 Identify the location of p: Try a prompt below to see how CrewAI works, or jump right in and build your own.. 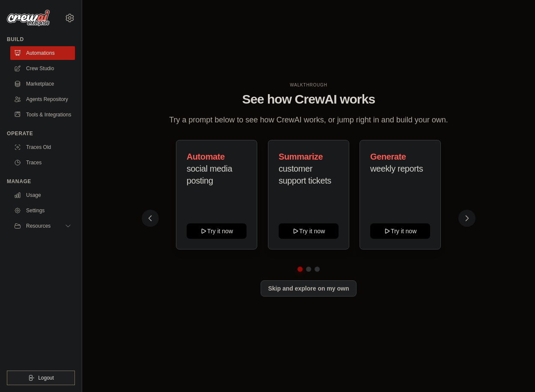
(309, 120).